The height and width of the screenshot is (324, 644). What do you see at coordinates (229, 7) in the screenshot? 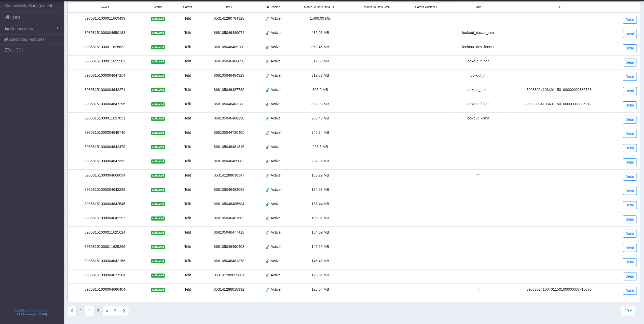
I see `span: IMEI` at bounding box center [229, 7].